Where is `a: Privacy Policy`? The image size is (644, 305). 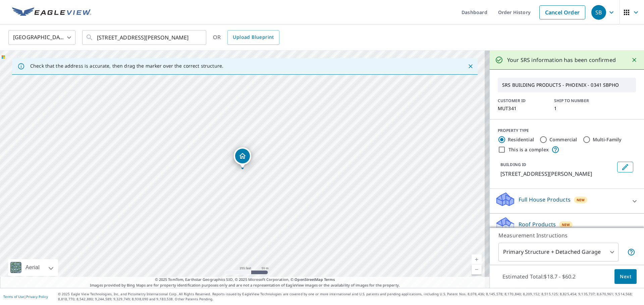 a: Privacy Policy is located at coordinates (37, 297).